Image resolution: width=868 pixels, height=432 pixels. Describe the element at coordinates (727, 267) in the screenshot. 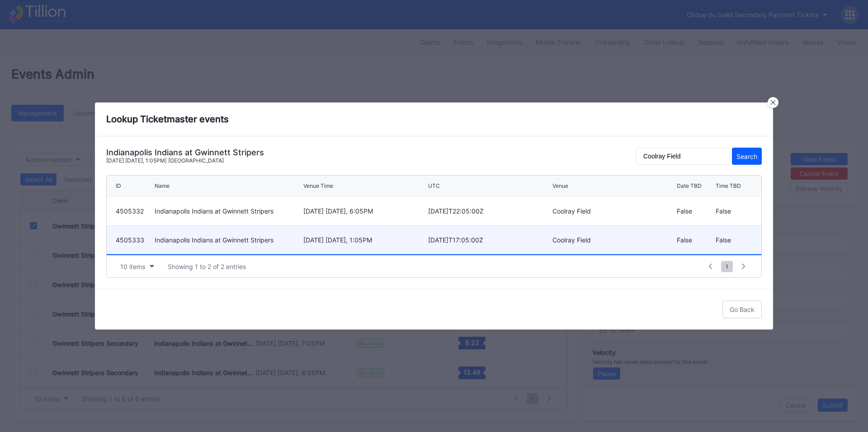

I see `span: 1` at that location.